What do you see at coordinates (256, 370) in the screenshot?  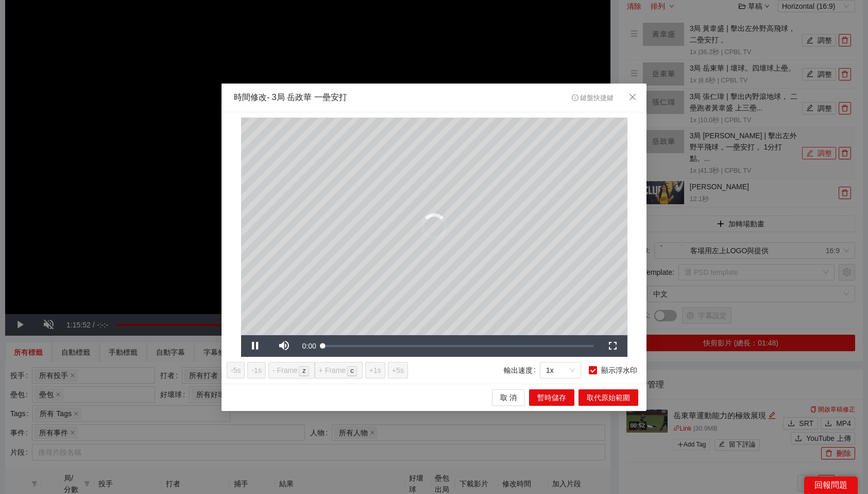 I see `button: -1s` at bounding box center [256, 370].